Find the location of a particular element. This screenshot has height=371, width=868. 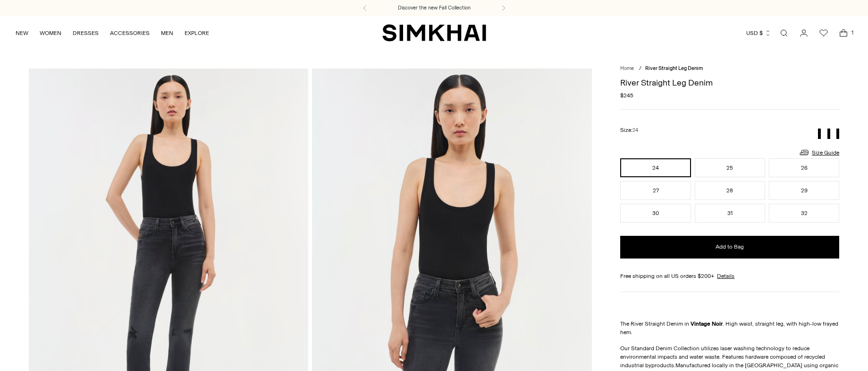

button: USD $ is located at coordinates (759, 33).